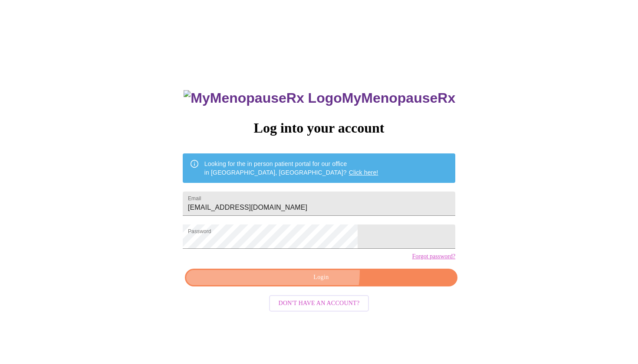 This screenshot has width=638, height=364. I want to click on span: Don't have an account?, so click(319, 304).